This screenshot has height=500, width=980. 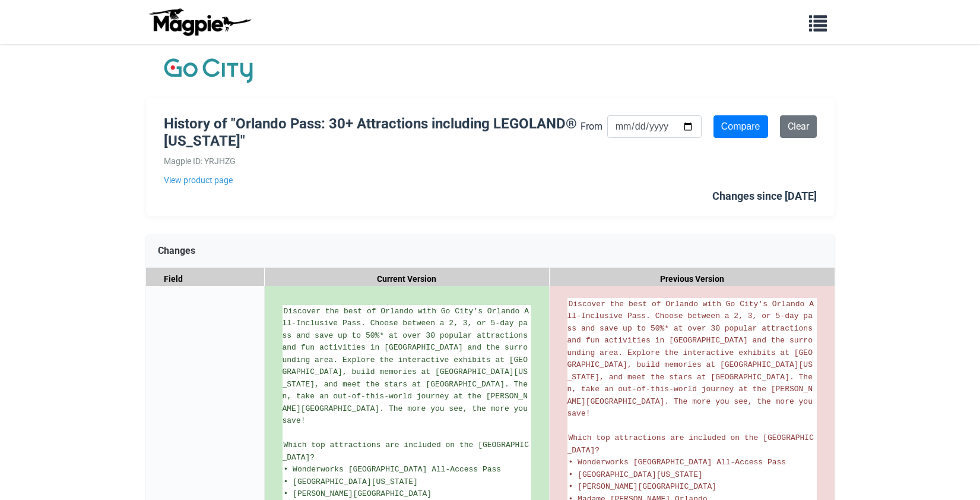 I want to click on label: From, so click(x=591, y=127).